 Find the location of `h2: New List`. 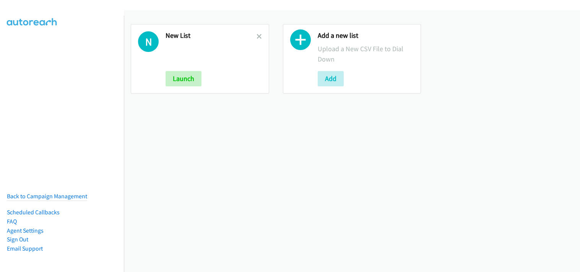

h2: New List is located at coordinates (211, 36).